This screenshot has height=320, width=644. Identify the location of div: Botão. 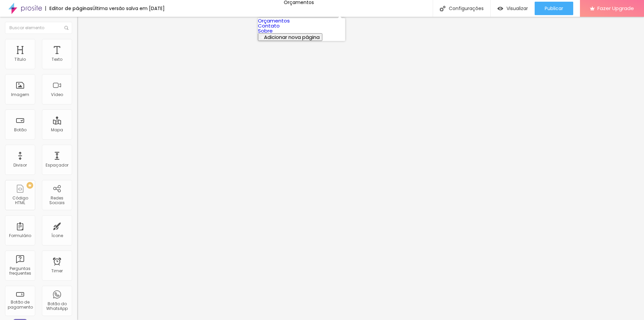
(20, 130).